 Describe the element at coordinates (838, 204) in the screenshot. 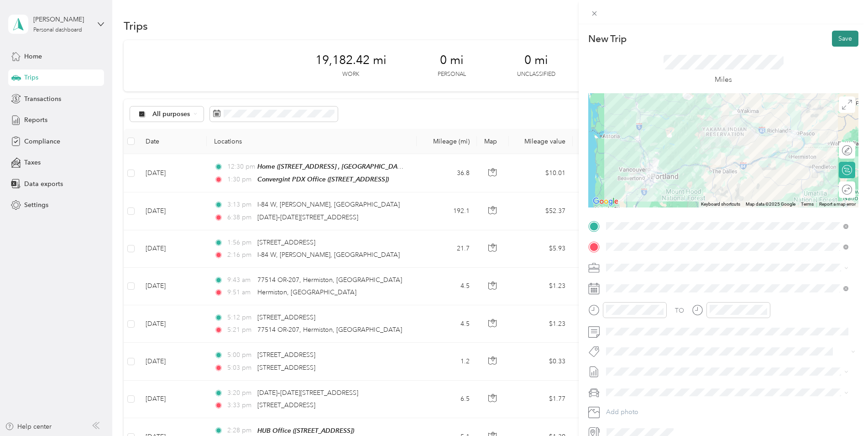

I see `a: Report a map error` at that location.